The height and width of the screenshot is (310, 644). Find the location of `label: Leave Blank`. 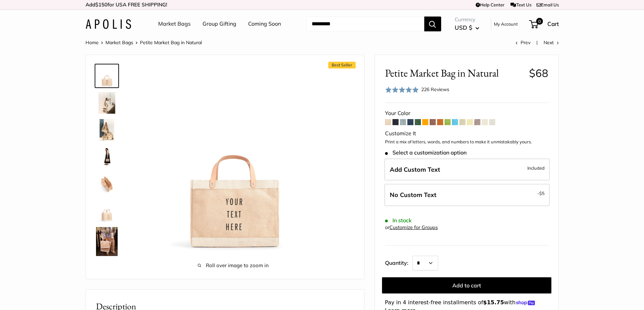

label: Leave Blank is located at coordinates (467, 195).